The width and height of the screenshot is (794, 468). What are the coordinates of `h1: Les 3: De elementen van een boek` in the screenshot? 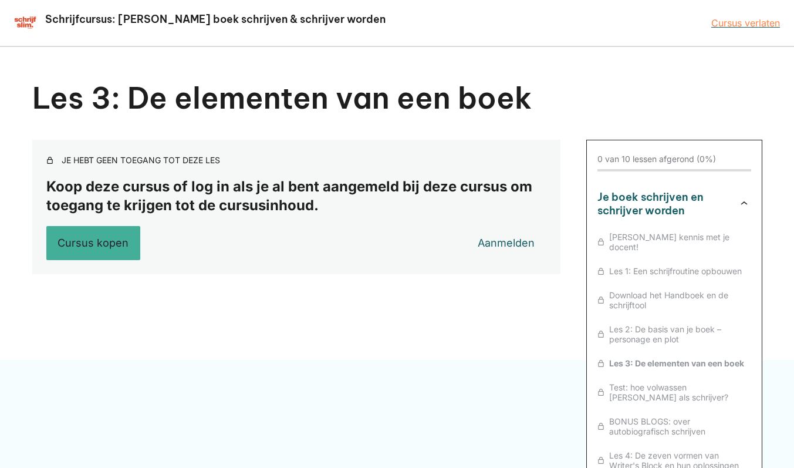 It's located at (296, 98).